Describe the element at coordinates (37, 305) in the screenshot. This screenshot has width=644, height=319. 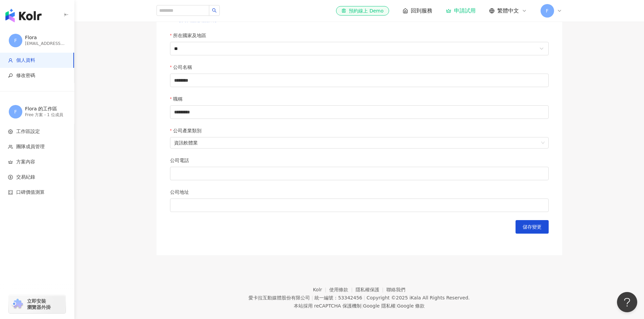
I see `a: chrome extension立即安裝 瀏覽器外掛` at that location.